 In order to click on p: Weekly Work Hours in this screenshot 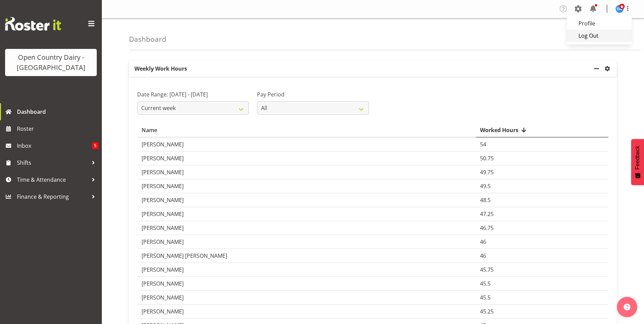, I will do `click(360, 69)`.